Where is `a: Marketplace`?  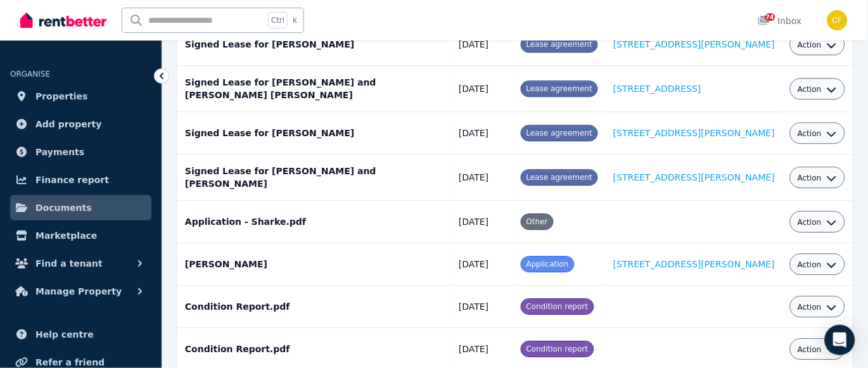
a: Marketplace is located at coordinates (80, 235).